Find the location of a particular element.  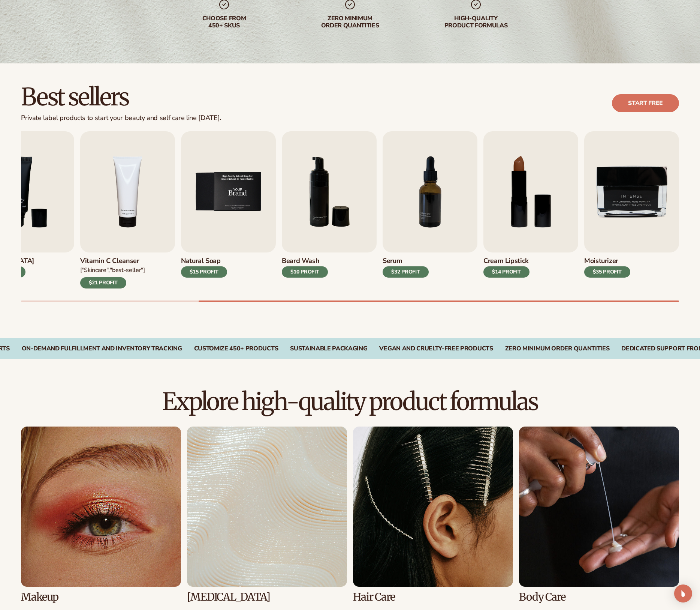

div: $32 PROFIT is located at coordinates (406, 272).